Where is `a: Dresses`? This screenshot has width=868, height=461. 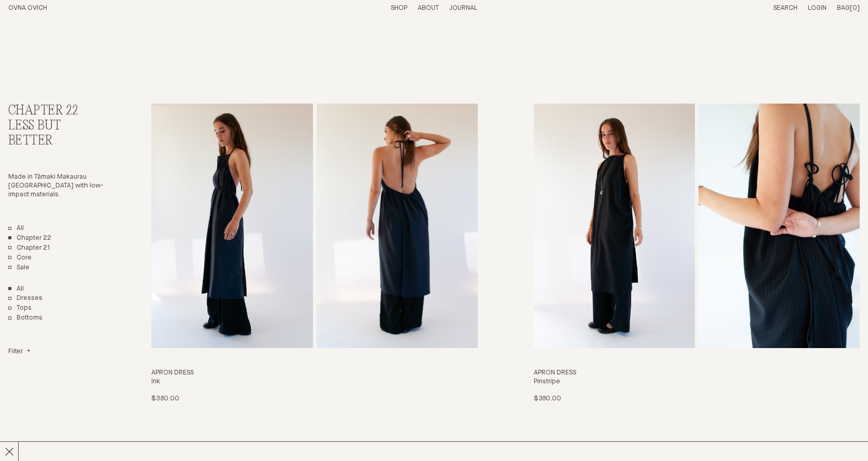 a: Dresses is located at coordinates (25, 298).